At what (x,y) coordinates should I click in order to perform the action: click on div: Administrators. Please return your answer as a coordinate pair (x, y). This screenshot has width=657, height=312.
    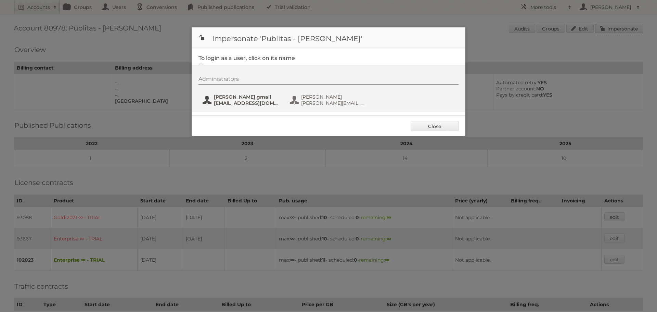
    Looking at the image, I should click on (328, 80).